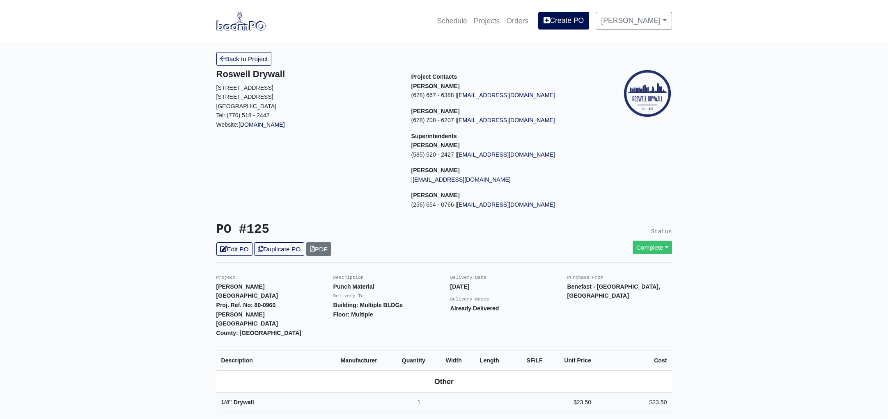 This screenshot has height=419, width=888. What do you see at coordinates (307, 74) in the screenshot?
I see `h5: Roswell Drywall` at bounding box center [307, 74].